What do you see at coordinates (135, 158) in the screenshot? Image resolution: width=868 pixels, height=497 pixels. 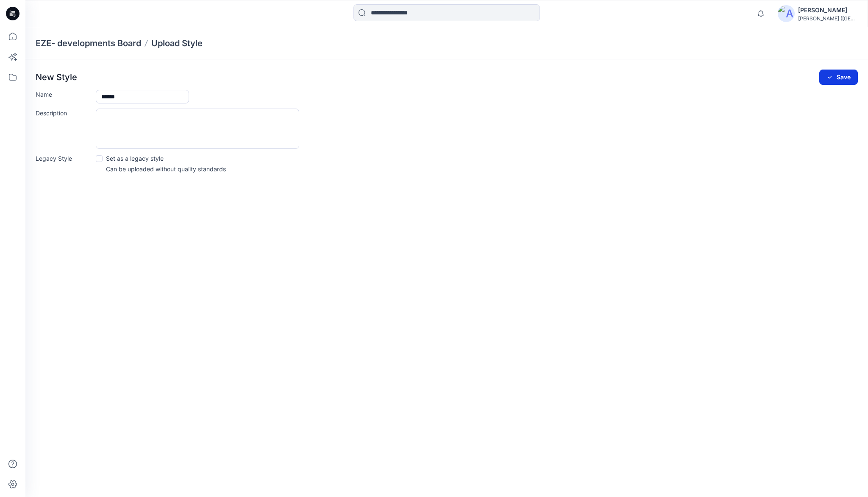 I see `p: Set as a legacy style` at bounding box center [135, 158].